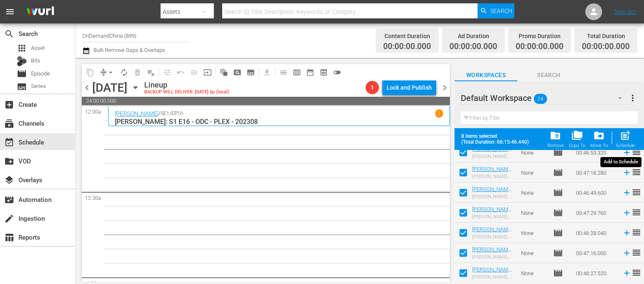 The height and width of the screenshot is (284, 644). I want to click on div: Total Duration, so click(606, 36).